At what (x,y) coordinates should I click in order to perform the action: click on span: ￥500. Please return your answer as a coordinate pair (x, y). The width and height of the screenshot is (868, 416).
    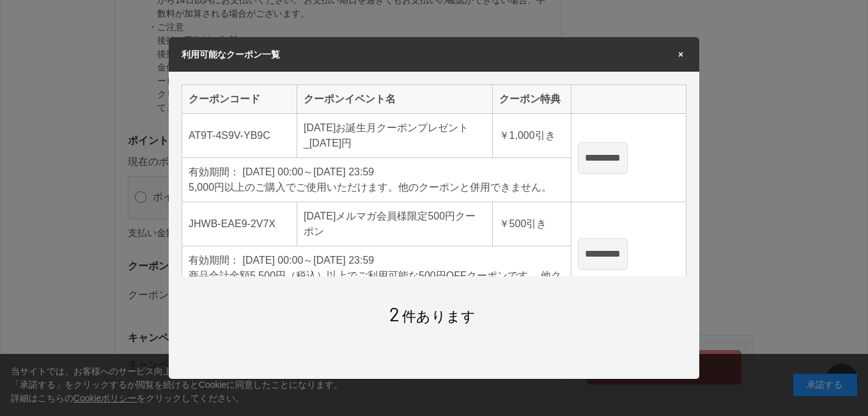
    Looking at the image, I should click on (513, 224).